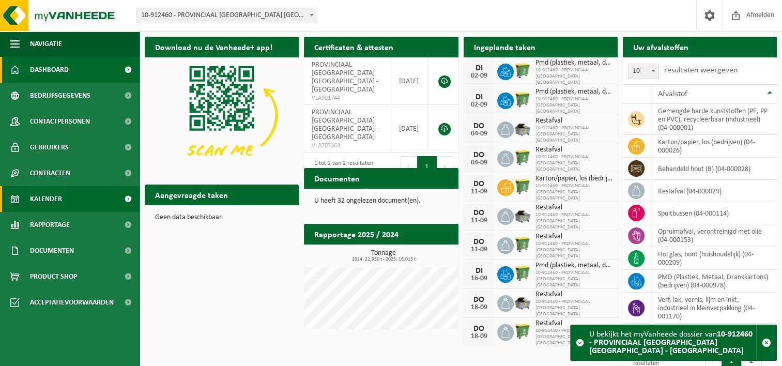  Describe the element at coordinates (713, 236) in the screenshot. I see `td: opruimafval, verontreinigd met olie (04-000153)` at that location.